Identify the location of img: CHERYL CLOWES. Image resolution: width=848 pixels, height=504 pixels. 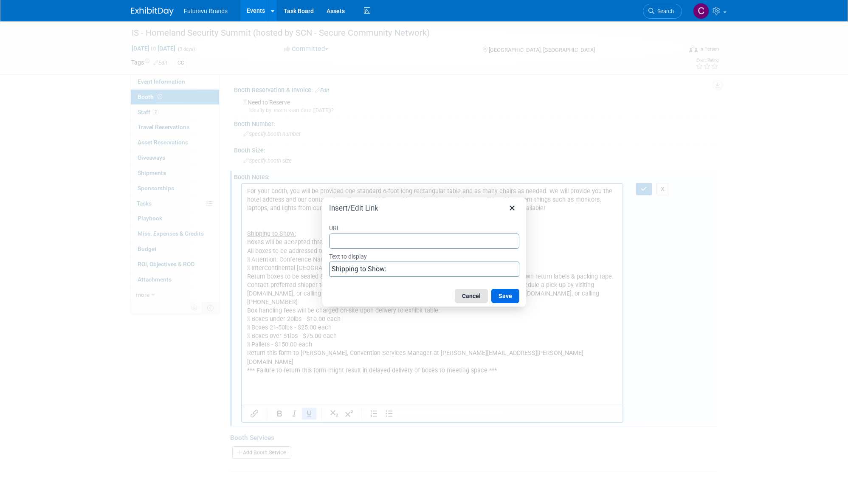
(701, 11).